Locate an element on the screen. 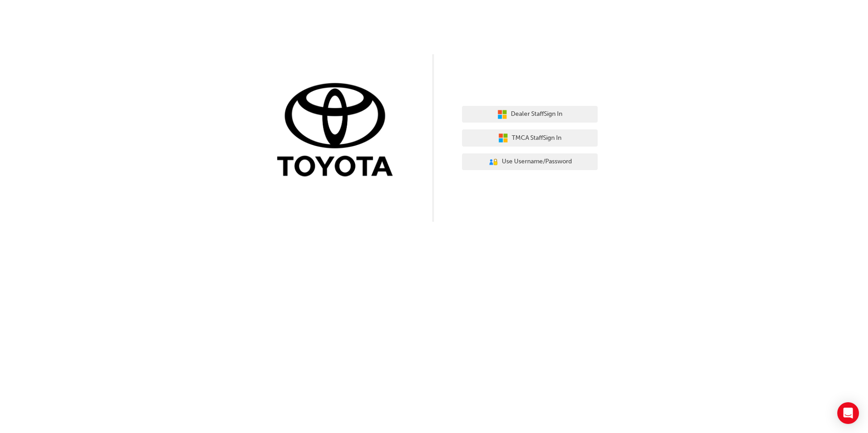 The height and width of the screenshot is (433, 868). span: Dealer Staff Sign In is located at coordinates (537, 114).